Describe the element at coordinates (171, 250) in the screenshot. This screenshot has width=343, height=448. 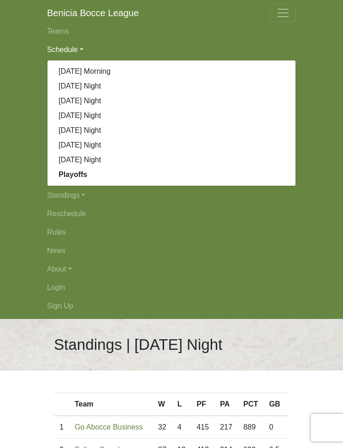
I see `a: News` at that location.